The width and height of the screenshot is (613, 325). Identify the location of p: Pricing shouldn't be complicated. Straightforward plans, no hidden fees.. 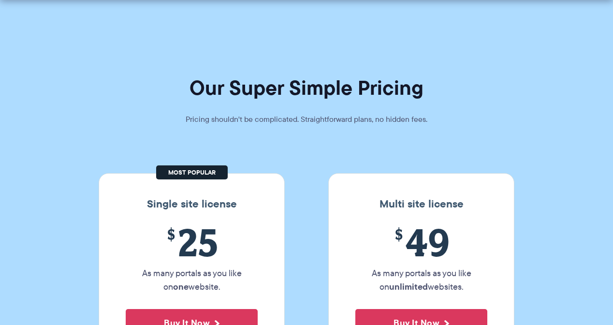
(306, 119).